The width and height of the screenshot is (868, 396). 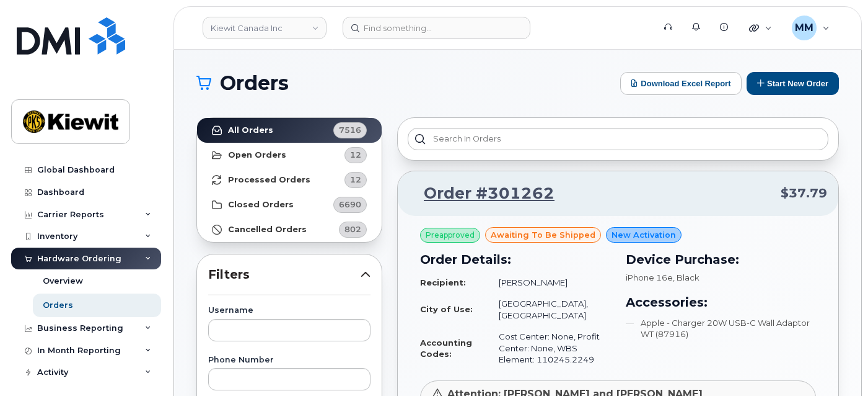 I want to click on span: 6690, so click(x=350, y=204).